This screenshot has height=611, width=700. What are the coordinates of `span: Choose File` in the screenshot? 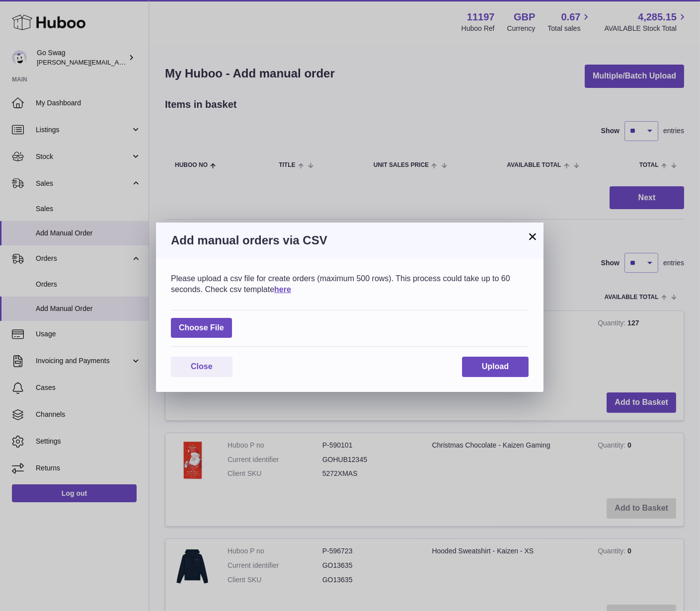 It's located at (201, 327).